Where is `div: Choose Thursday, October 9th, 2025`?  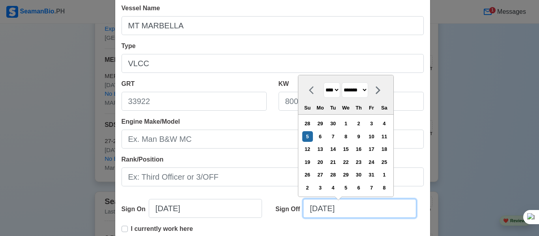 div: Choose Thursday, October 9th, 2025 is located at coordinates (358, 137).